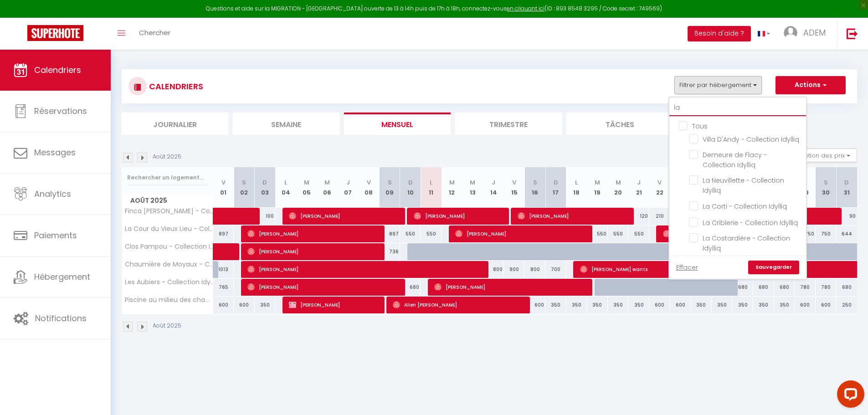 The width and height of the screenshot is (868, 415). What do you see at coordinates (169, 282) in the screenshot?
I see `span: Les Aubiers - Collection Idylliq` at bounding box center [169, 282].